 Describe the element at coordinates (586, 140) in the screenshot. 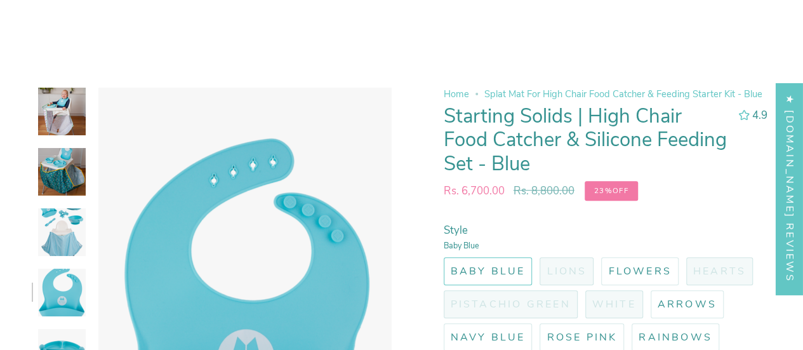

I see `h1: Starting Solids | High Chair Food Catcher & Silicone Feeding Set - Blue` at that location.